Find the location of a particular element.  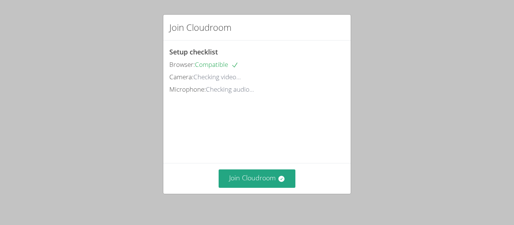

span: Checking video... is located at coordinates (217, 77).